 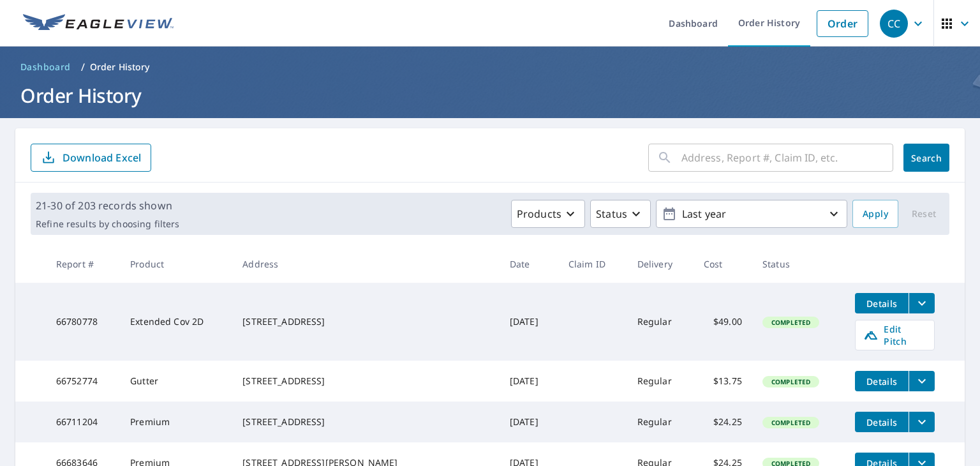 What do you see at coordinates (83, 381) in the screenshot?
I see `td: 66752774` at bounding box center [83, 381].